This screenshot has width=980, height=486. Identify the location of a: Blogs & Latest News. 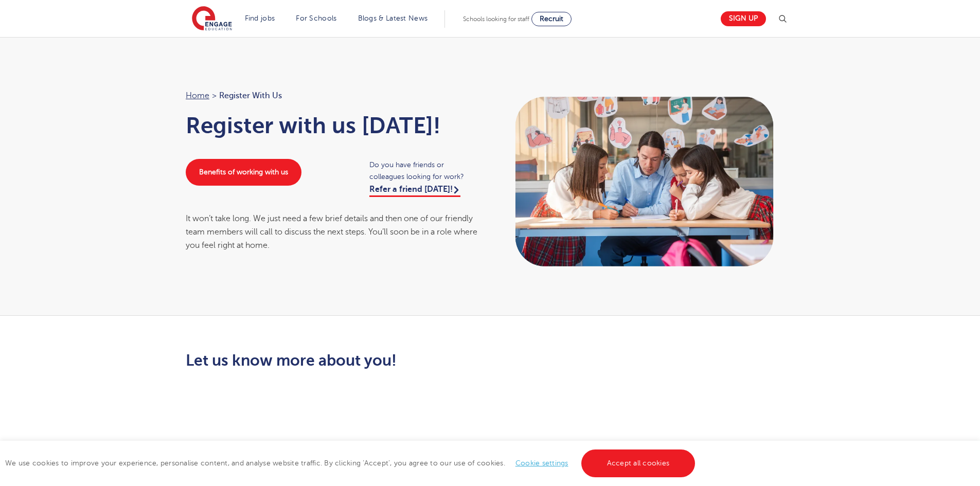
(393, 18).